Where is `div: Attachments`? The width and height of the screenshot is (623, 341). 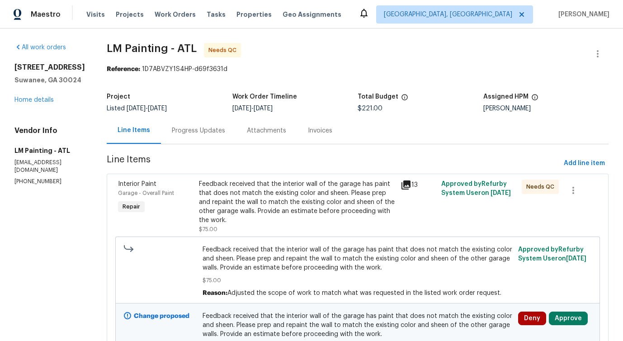
div: Attachments is located at coordinates (266, 131).